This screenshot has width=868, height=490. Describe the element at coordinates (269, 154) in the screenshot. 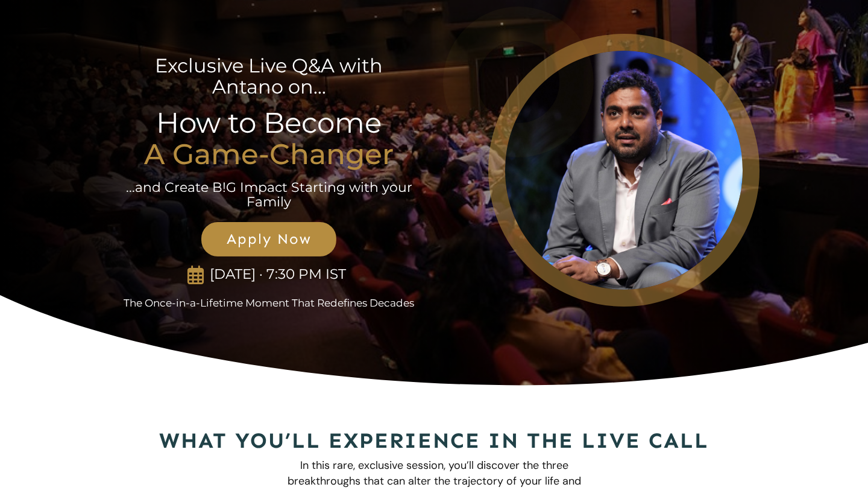

I see `strong: A Game-Changer` at that location.